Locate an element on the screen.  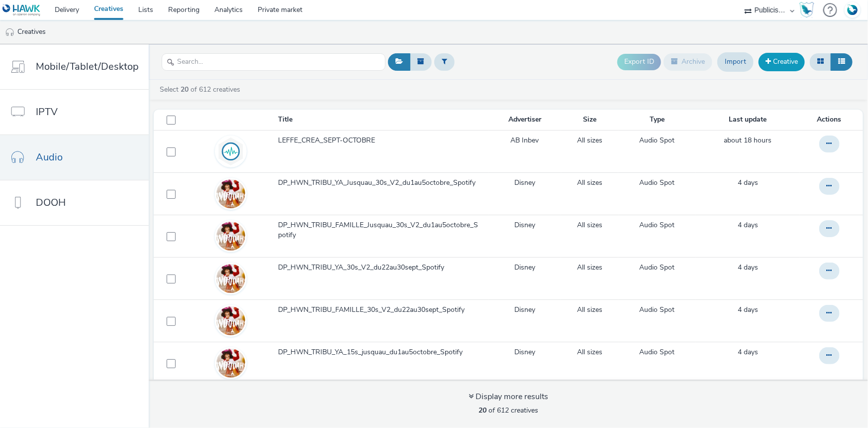
img: d67a8f6a-0dff-4944-936e-50dc9416b884.jpg is located at coordinates (231, 363).